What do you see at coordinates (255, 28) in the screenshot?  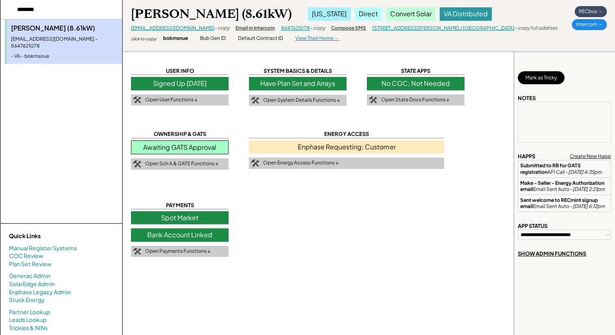 I see `div: Email in Intercom` at bounding box center [255, 28].